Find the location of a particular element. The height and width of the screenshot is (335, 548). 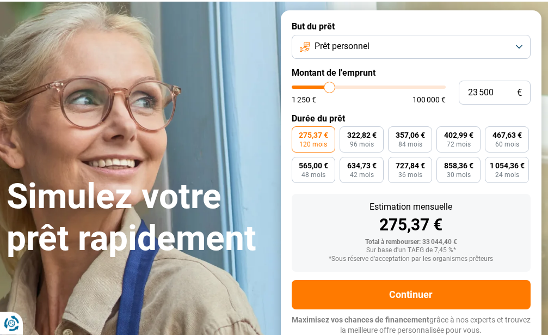

span: 1 054,36 € is located at coordinates (507, 165).